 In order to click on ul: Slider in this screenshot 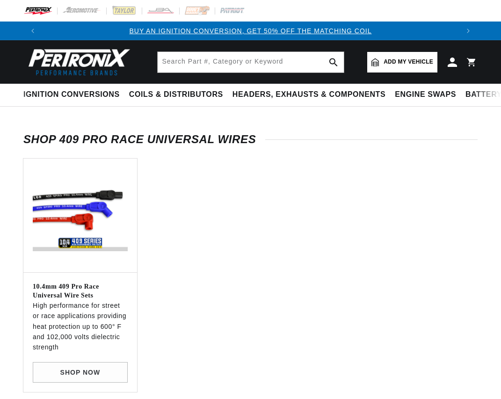, I will do `click(250, 275)`.